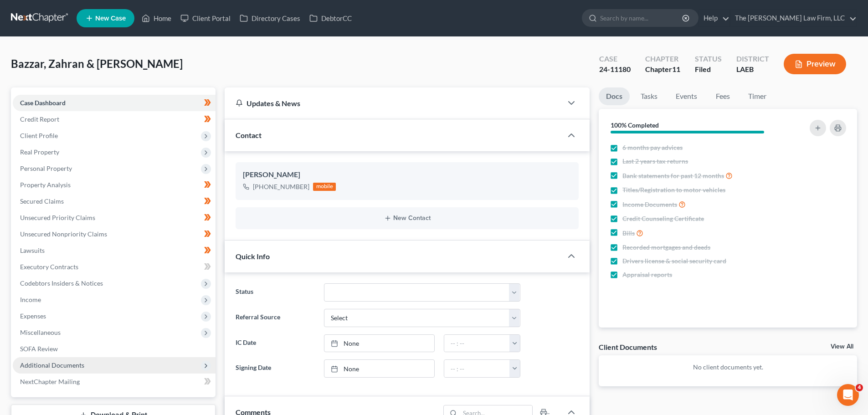  I want to click on span: Credit Report, so click(40, 119).